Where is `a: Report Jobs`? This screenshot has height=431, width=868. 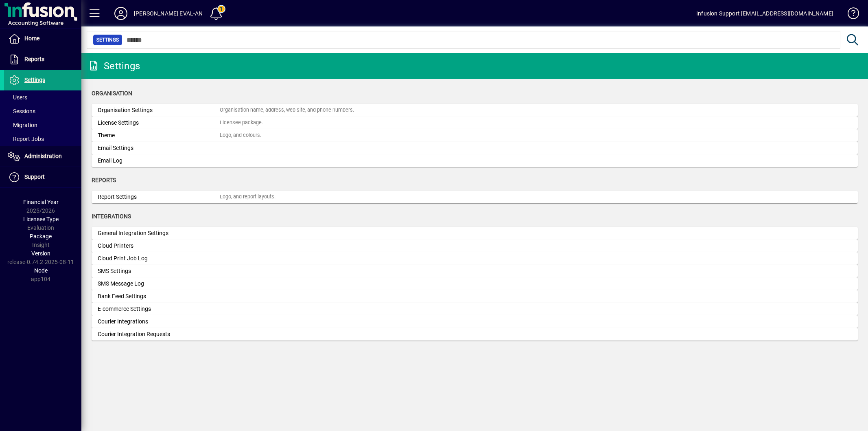 a: Report Jobs is located at coordinates (43, 139).